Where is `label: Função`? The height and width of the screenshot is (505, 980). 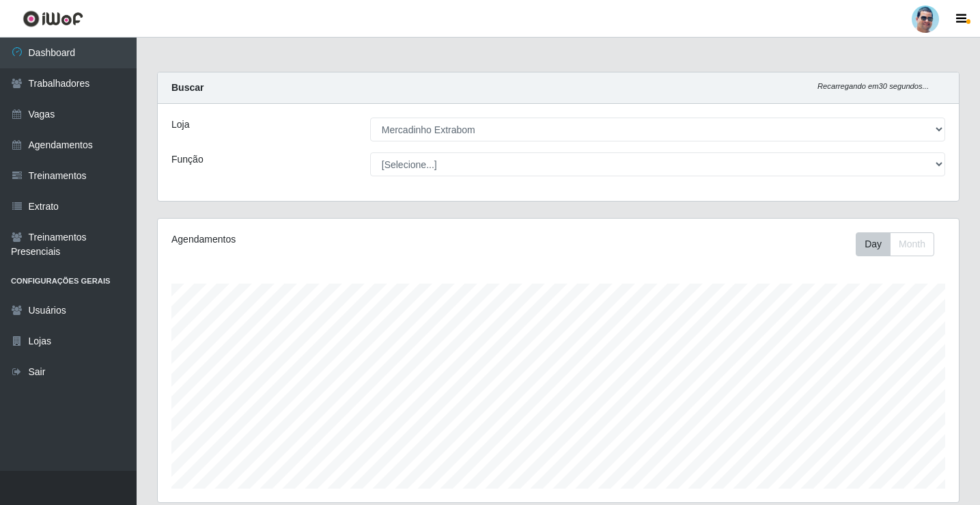 label: Função is located at coordinates (188, 159).